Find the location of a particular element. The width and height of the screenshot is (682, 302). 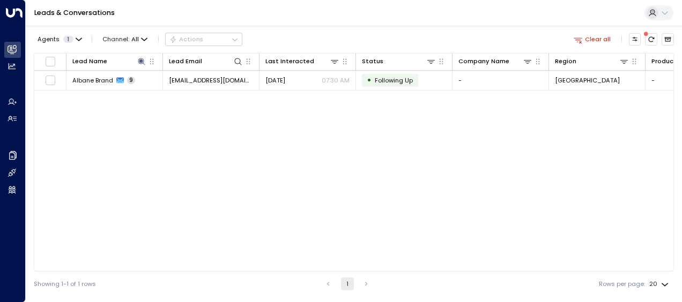

span: 1 is located at coordinates (68, 39).